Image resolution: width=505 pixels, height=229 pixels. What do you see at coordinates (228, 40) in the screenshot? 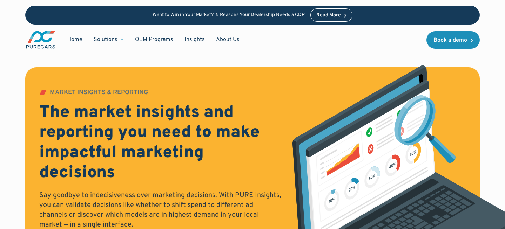
I see `a: About Us` at bounding box center [228, 40].